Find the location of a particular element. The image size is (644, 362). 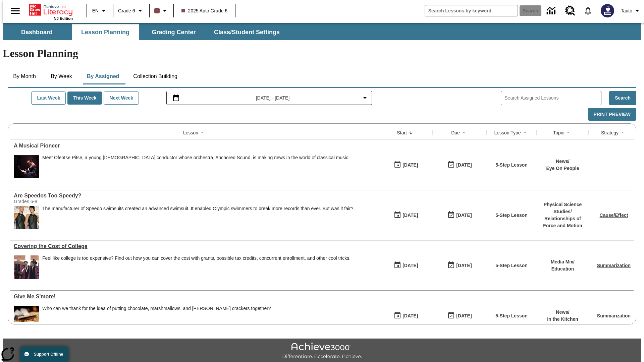

div: Strategy is located at coordinates (610, 133).